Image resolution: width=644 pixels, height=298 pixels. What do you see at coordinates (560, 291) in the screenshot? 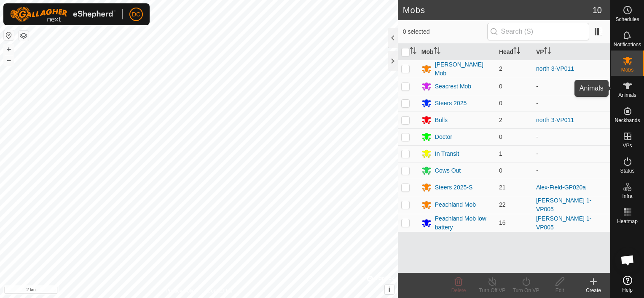
I see `div: Edit` at bounding box center [560, 291].